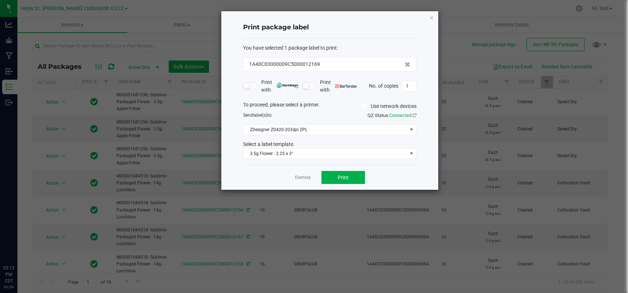 This screenshot has width=628, height=293. I want to click on img: mark_magic_cybra.png, so click(287, 85).